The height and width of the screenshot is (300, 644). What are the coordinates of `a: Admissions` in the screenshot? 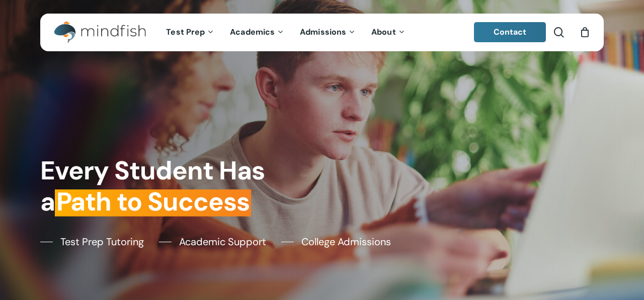 It's located at (328, 32).